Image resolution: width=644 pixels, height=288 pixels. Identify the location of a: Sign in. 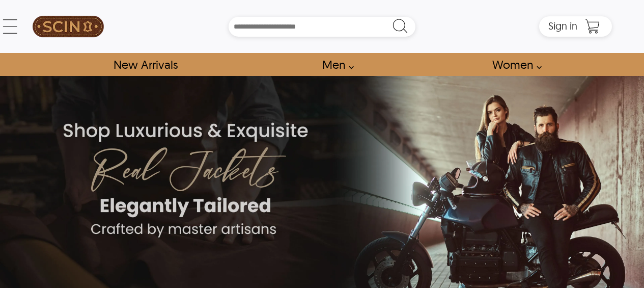
(563, 27).